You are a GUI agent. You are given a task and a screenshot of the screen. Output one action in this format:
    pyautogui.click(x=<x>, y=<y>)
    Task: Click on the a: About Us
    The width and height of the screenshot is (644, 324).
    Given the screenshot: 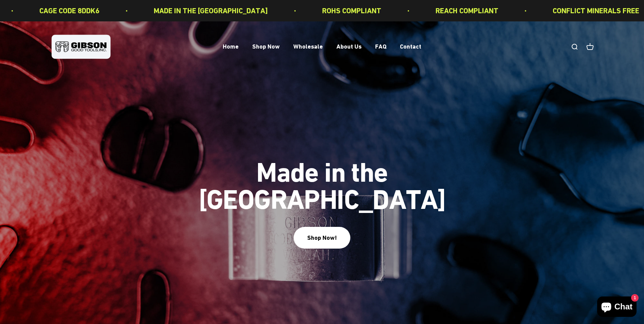 What is the action you would take?
    pyautogui.click(x=349, y=46)
    